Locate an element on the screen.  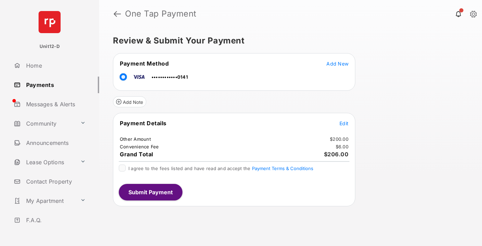
strong: One Tap Payment is located at coordinates (161, 14).